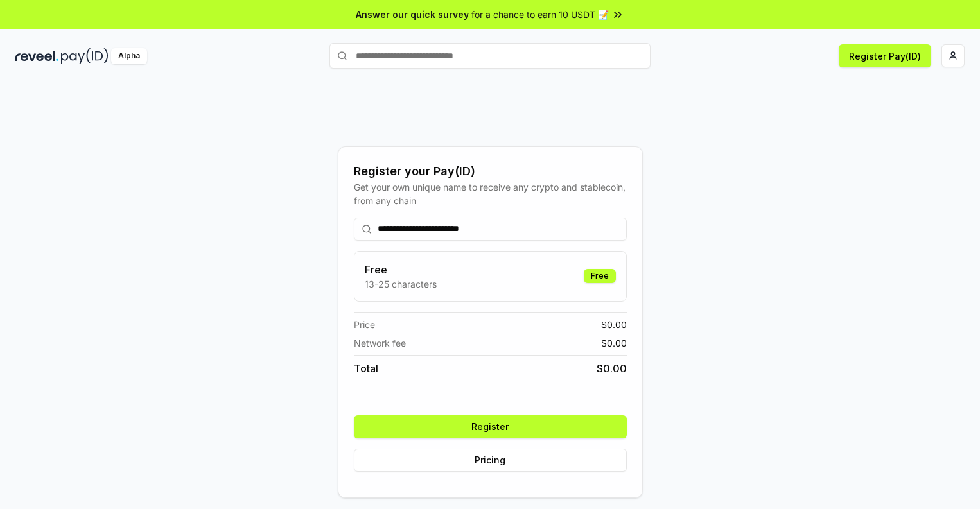 This screenshot has height=509, width=980. Describe the element at coordinates (600, 276) in the screenshot. I see `div: Free` at that location.